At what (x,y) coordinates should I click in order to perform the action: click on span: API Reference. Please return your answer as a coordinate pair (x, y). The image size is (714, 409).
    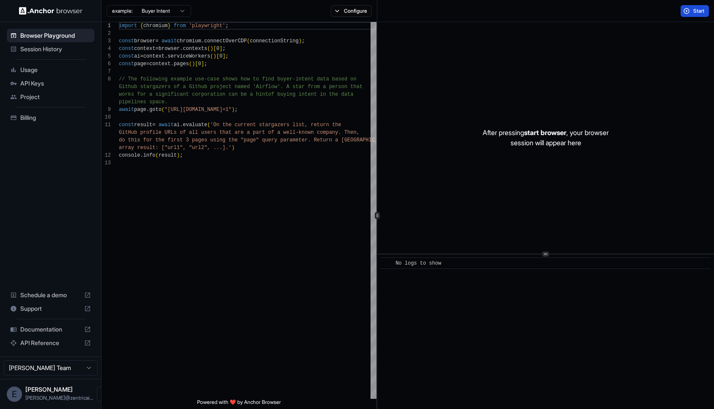
    Looking at the image, I should click on (50, 343).